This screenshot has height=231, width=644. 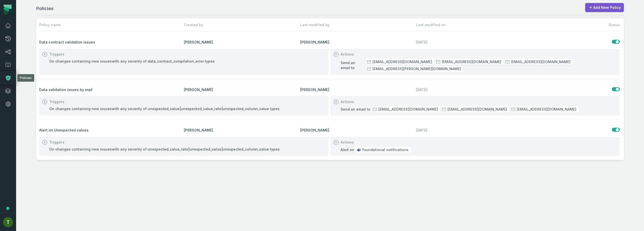 What do you see at coordinates (45, 9) in the screenshot?
I see `h1: Policies` at bounding box center [45, 9].